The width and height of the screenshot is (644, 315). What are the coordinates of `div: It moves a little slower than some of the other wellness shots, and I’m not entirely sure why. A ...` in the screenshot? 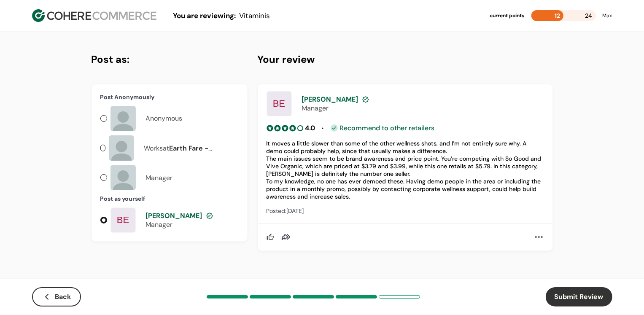 It's located at (405, 170).